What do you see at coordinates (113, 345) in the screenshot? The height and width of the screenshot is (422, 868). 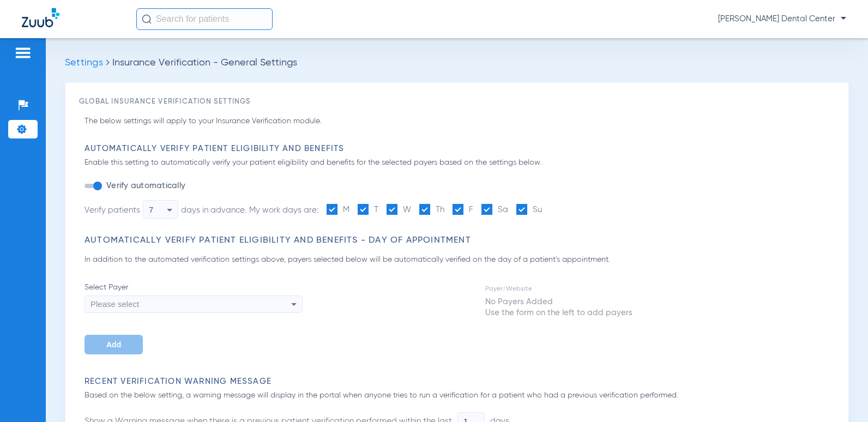 I see `span: Add` at bounding box center [113, 345].